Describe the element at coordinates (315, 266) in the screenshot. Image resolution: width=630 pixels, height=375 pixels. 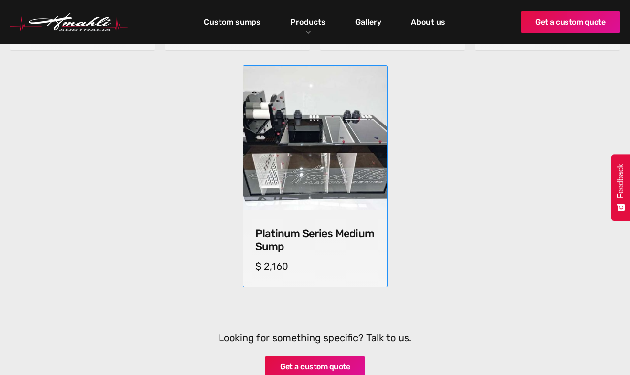
I see `h5: $ 2,160` at that location.